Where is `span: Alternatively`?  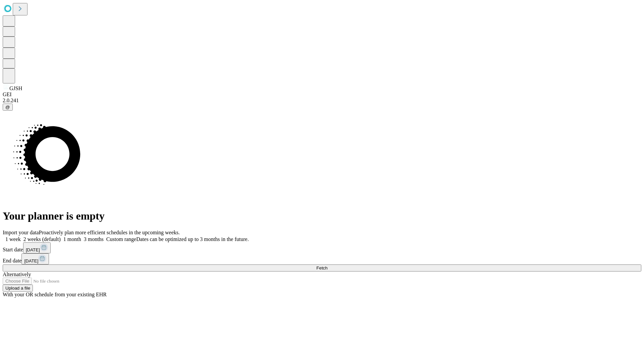
span: Alternatively is located at coordinates (17, 274).